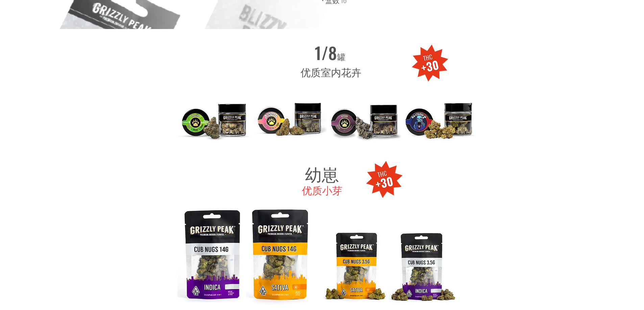 The height and width of the screenshot is (310, 644). What do you see at coordinates (365, 116) in the screenshot?
I see `img: Grizzly_Peak_Eighth Jar_Froyo.jpg` at bounding box center [365, 116].